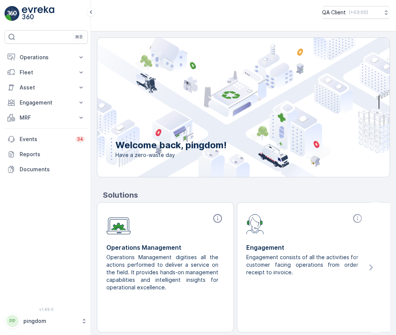 The image size is (396, 335). I want to click on button: Engagement, so click(46, 103).